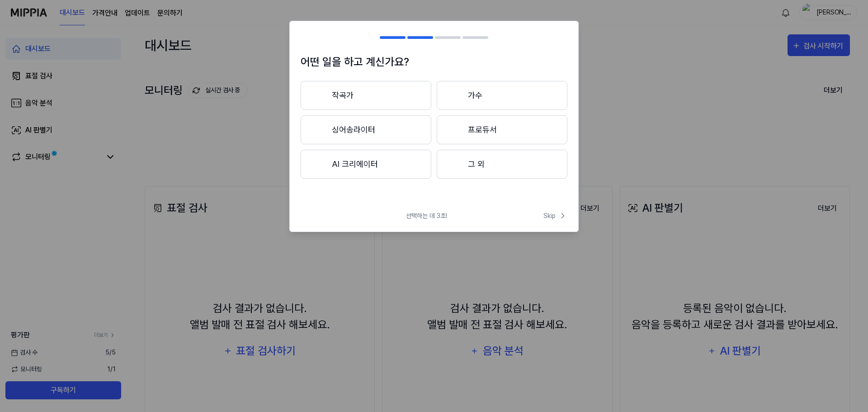 Image resolution: width=868 pixels, height=412 pixels. What do you see at coordinates (502, 129) in the screenshot?
I see `button: 프로듀서` at bounding box center [502, 129].